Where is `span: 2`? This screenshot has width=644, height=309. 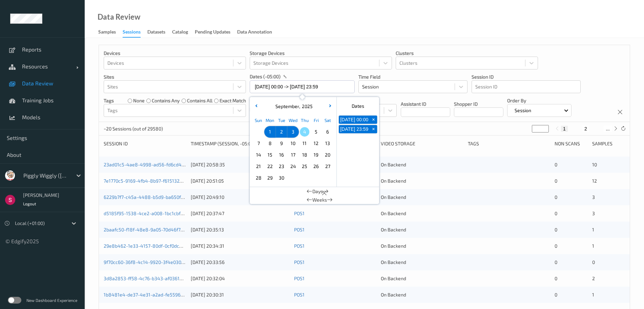
span: 2 is located at coordinates (593, 278).